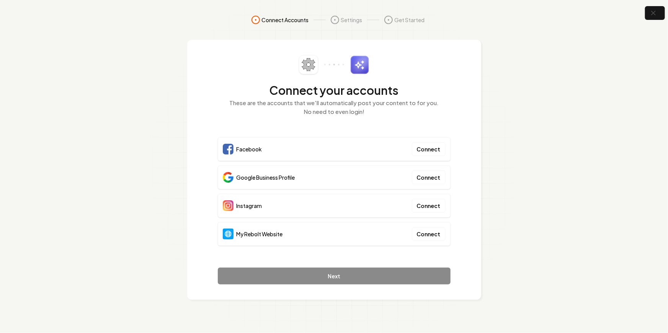  I want to click on span: My Rebolt Website, so click(259, 234).